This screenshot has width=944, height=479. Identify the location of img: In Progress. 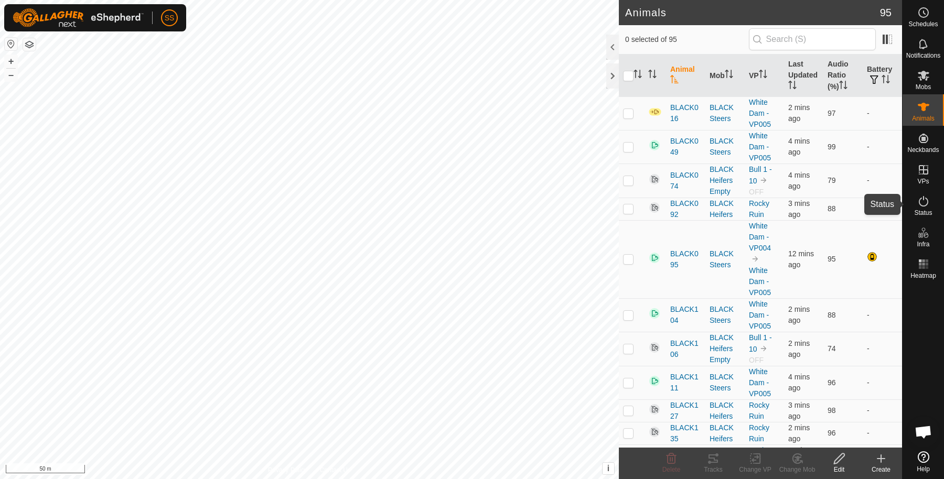
(655, 112).